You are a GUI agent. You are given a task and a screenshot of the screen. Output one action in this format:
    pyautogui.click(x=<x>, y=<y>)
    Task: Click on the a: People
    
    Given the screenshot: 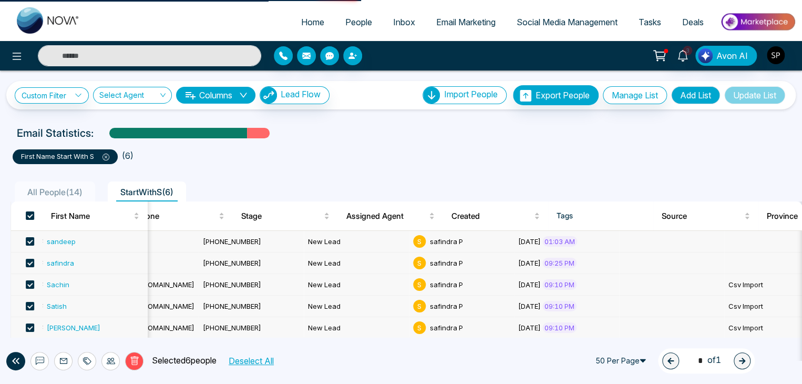 What is the action you would take?
    pyautogui.click(x=358, y=22)
    